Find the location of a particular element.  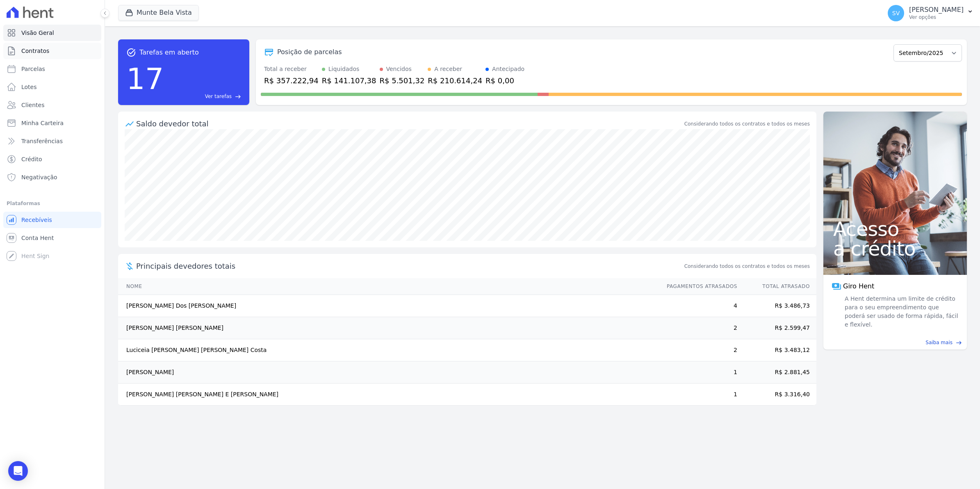

a: Contratos is located at coordinates (52, 51).